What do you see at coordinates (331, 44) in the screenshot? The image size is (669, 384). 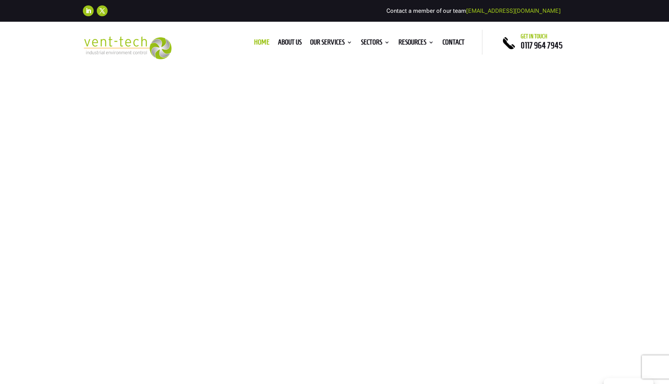 I see `a: Our Services` at bounding box center [331, 44].